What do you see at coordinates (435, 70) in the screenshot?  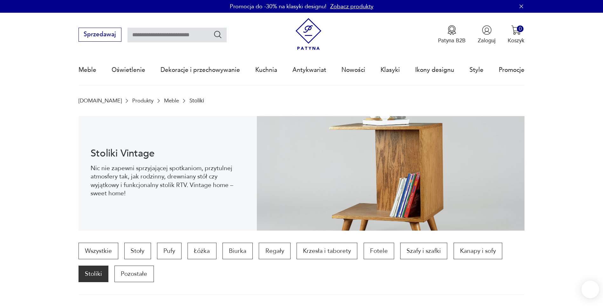 I see `a: Ikony designu` at bounding box center [435, 70].